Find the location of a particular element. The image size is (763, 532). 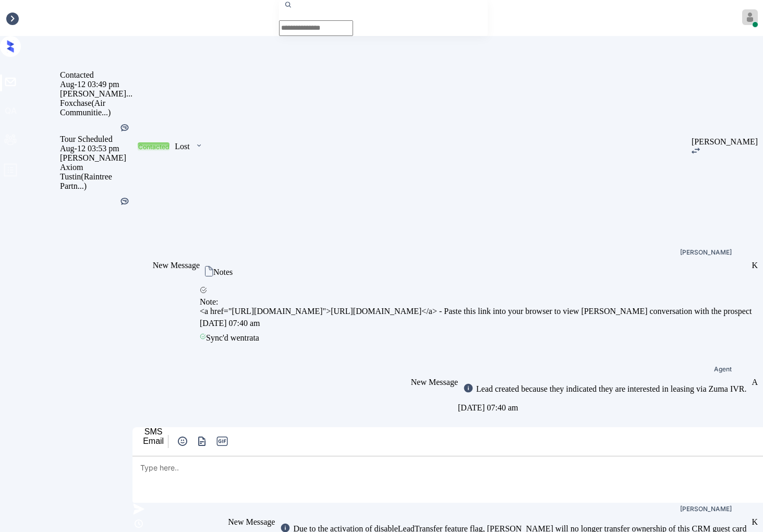

div: Note: is located at coordinates (476, 302).